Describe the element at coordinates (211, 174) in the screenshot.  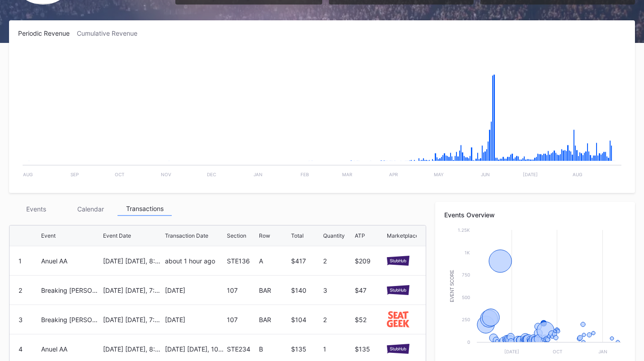
I see `text: Dec` at that location.